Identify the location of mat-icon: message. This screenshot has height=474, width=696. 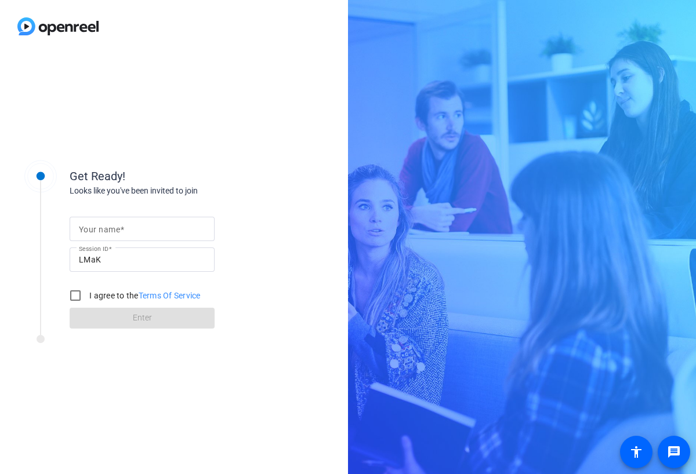
(674, 452).